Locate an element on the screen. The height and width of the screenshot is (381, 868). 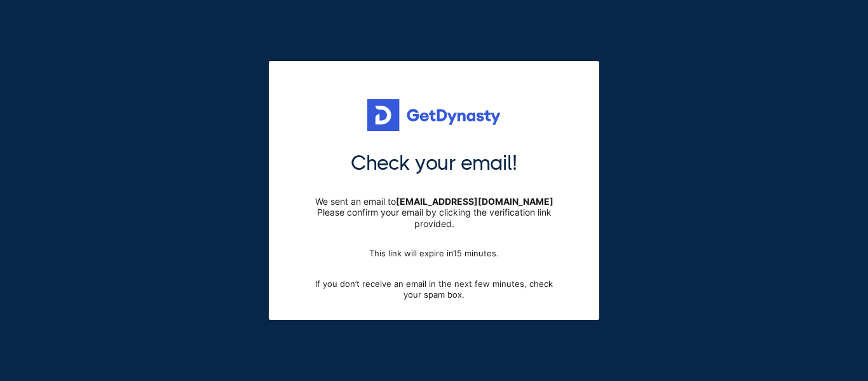
p: Please confirm your email by clicking the verification link provided. is located at coordinates (434, 217).